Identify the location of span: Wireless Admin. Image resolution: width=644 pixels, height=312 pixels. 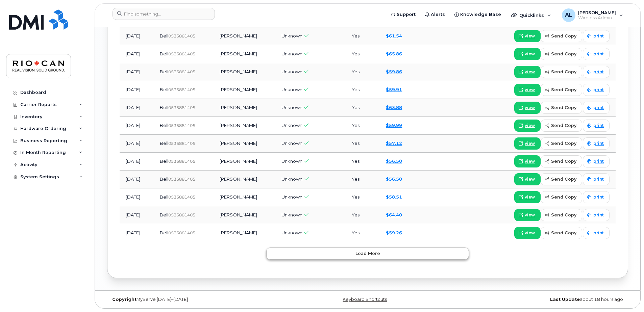
(597, 18).